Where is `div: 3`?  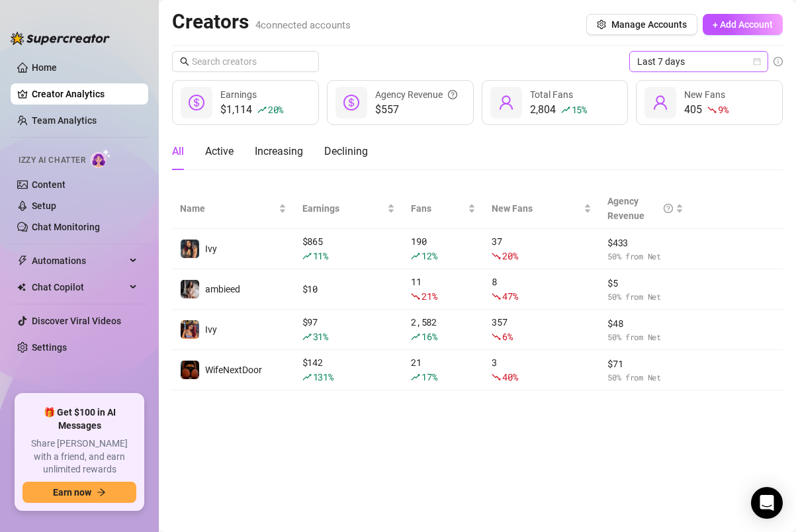 div: 3 is located at coordinates (541, 370).